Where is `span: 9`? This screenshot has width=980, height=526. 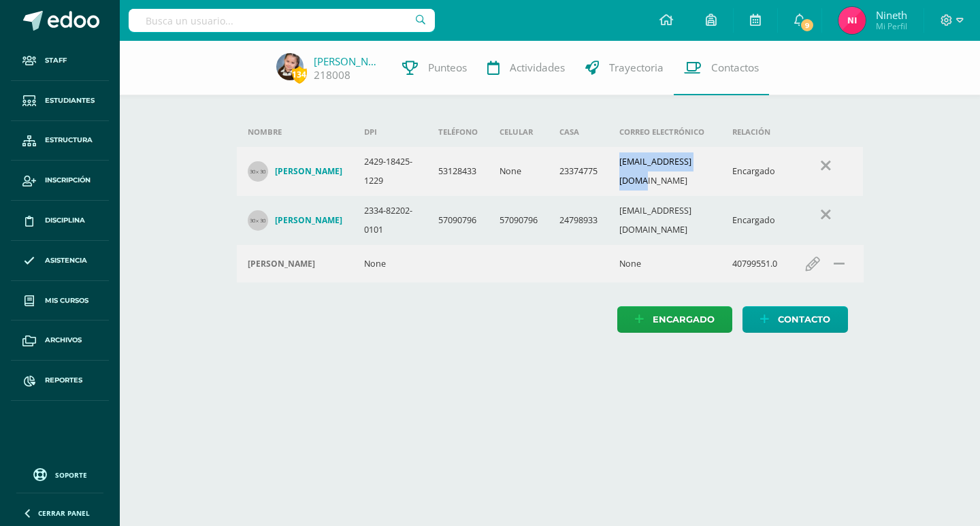
span: 9 is located at coordinates (807, 25).